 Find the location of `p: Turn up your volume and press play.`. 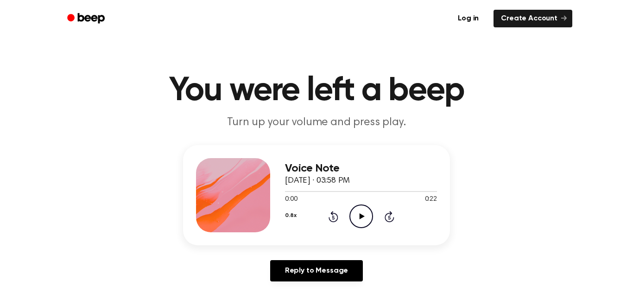

p: Turn up your volume and press play. is located at coordinates (316, 122).